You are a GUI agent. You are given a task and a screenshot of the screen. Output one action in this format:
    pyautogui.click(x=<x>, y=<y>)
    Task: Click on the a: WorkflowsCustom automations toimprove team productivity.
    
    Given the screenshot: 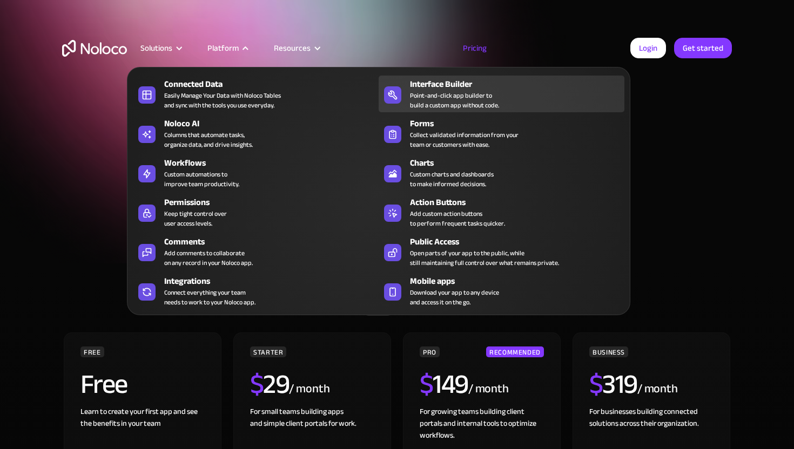 What is the action you would take?
    pyautogui.click(x=256, y=173)
    